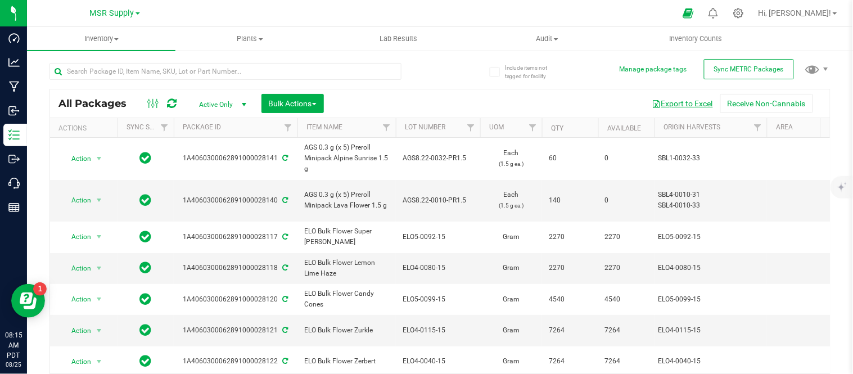 The height and width of the screenshot is (374, 853). What do you see at coordinates (346, 268) in the screenshot?
I see `span: ELO Bulk Flower Lemon Lime Haze` at bounding box center [346, 268].